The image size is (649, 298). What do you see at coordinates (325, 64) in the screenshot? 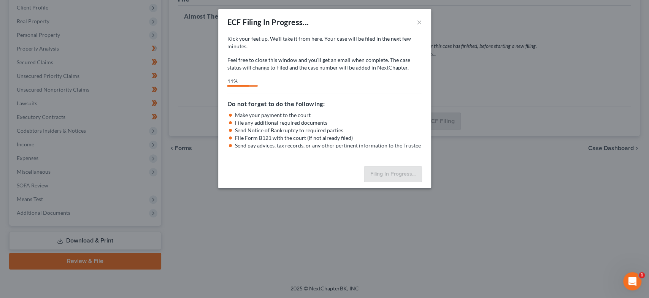
I see `p: Feel free to close this window and you’ll get an email when complete. The case status will change...` at bounding box center [325, 64].